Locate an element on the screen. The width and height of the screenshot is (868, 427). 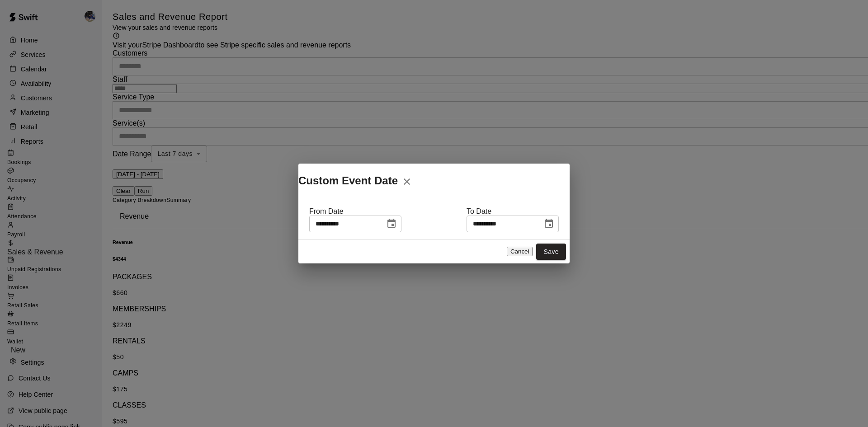
button: Close is located at coordinates (407, 182).